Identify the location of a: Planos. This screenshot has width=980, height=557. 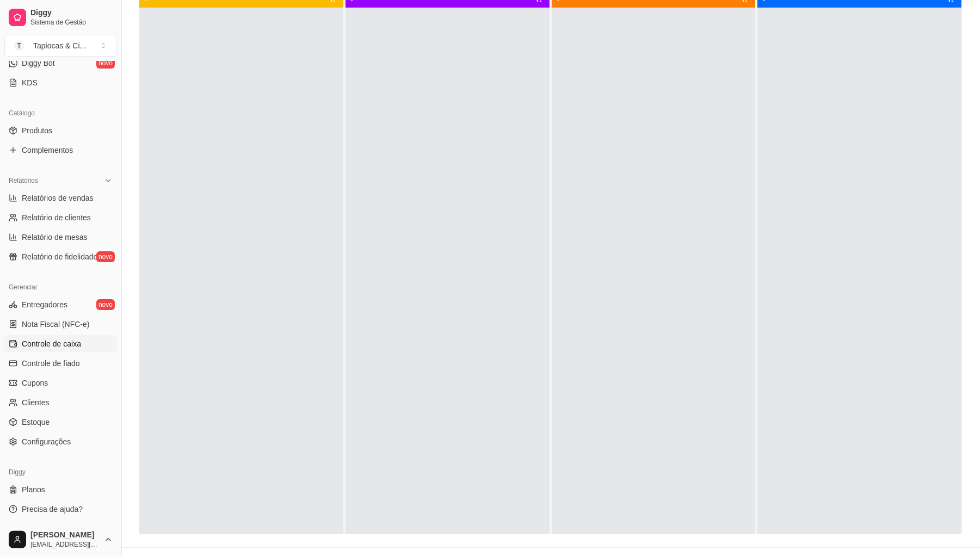
(61, 490).